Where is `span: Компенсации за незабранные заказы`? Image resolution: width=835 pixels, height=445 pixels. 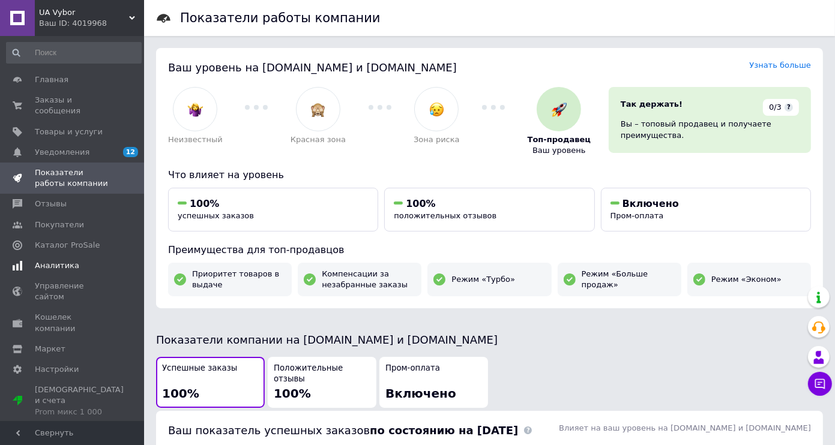
span: Компенсации за незабранные заказы is located at coordinates (368, 280).